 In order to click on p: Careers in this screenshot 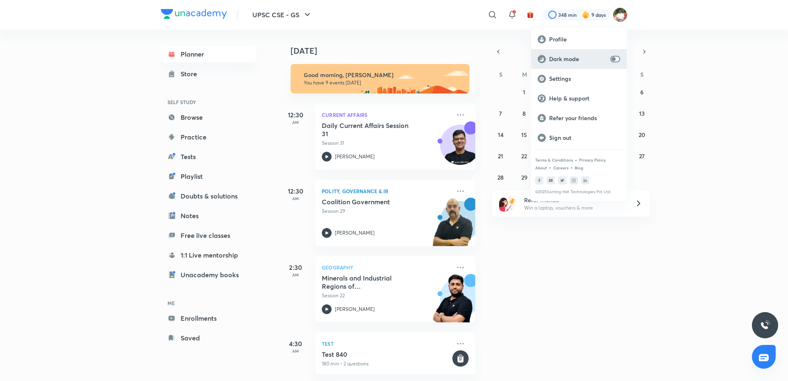, I will do `click(561, 168)`.